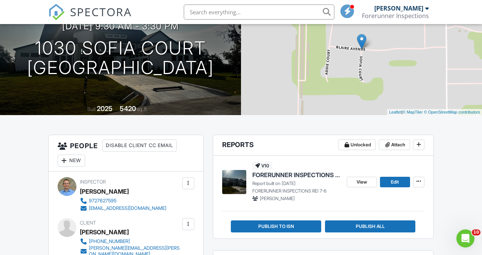  I want to click on a: © OpenStreetMap contributors, so click(452, 112).